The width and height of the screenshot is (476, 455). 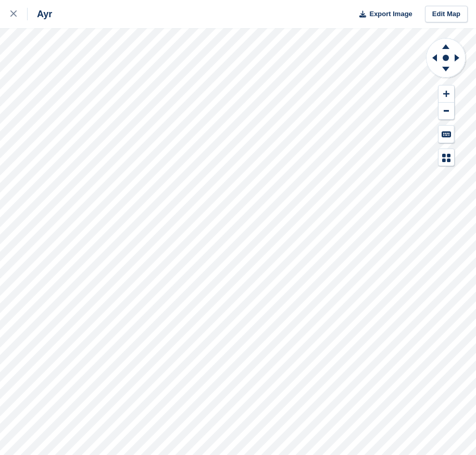 I want to click on button: Keyboard Shortcuts, so click(x=447, y=134).